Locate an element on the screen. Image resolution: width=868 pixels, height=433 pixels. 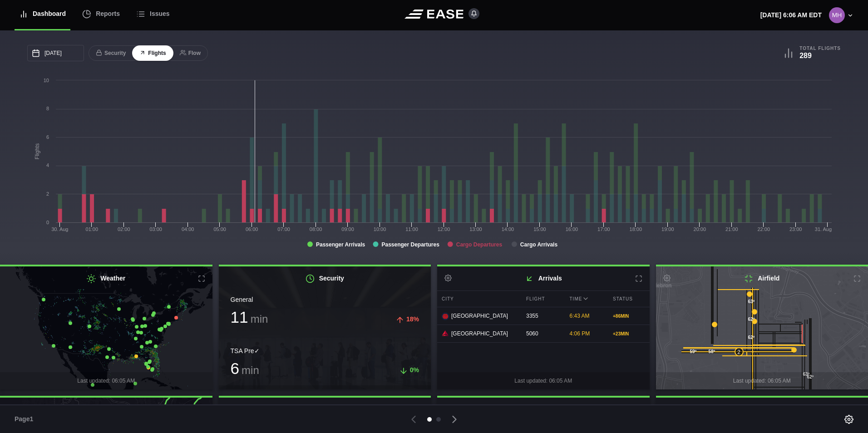
text: 6 is located at coordinates (48, 137).